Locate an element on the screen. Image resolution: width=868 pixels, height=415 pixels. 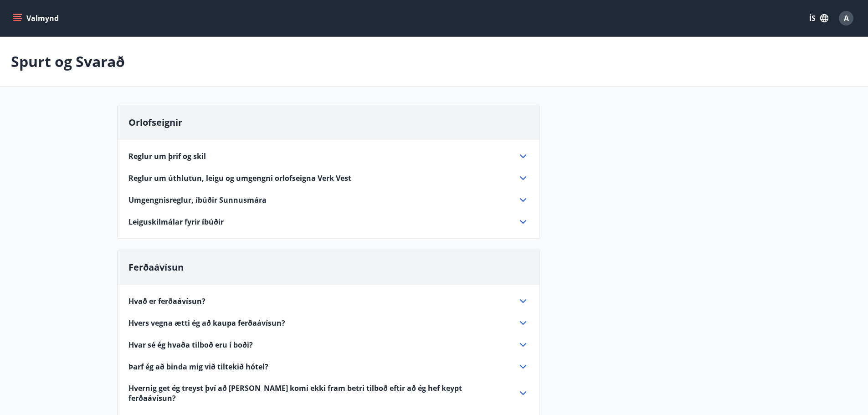
button: A is located at coordinates (847, 18).